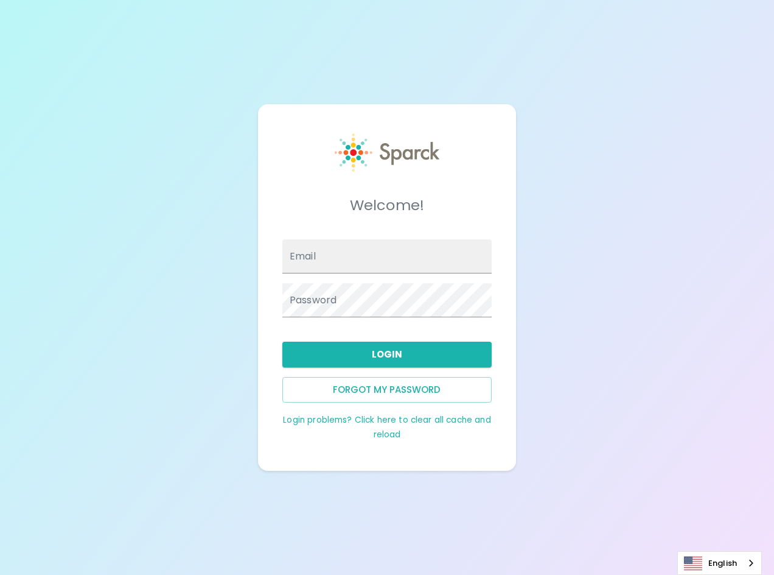 Image resolution: width=774 pixels, height=575 pixels. I want to click on button: Forgot my password, so click(387, 390).